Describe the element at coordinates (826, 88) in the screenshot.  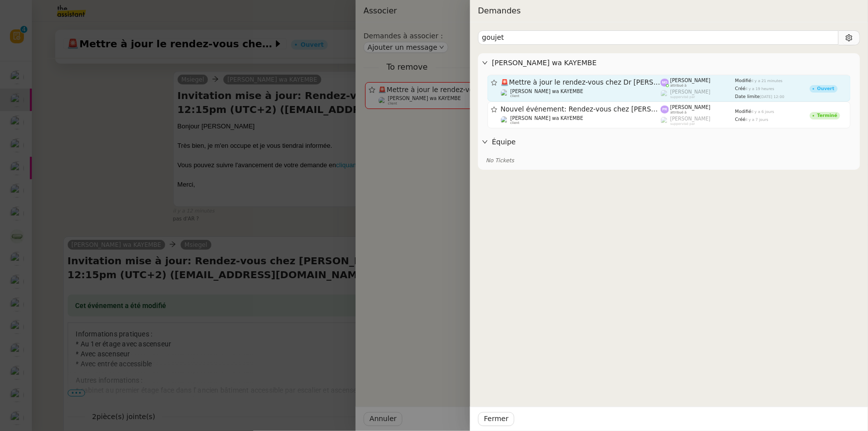
I see `div: Ouvert` at that location.